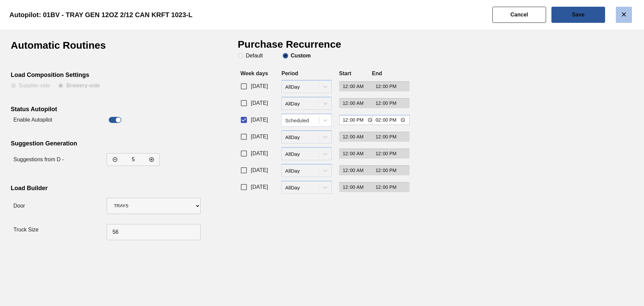  What do you see at coordinates (19, 205) in the screenshot?
I see `label: Door` at bounding box center [19, 205].